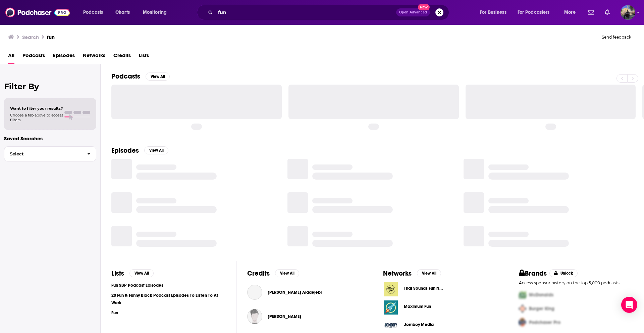 Image resolution: width=644 pixels, height=333 pixels. Describe the element at coordinates (418, 324) in the screenshot. I see `span: Jomboy Media` at that location.